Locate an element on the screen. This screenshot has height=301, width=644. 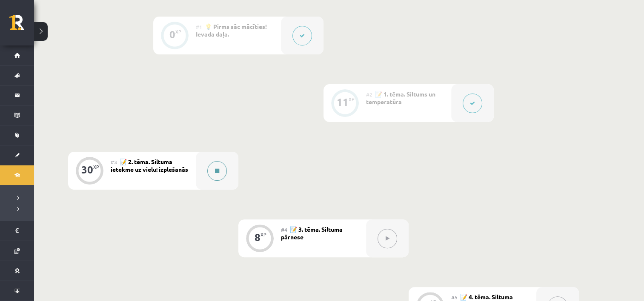
div: 30 is located at coordinates (87, 170).